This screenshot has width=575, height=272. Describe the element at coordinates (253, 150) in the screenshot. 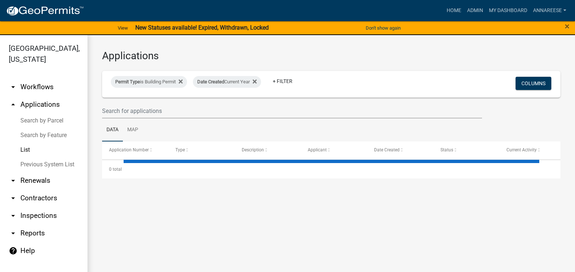

I see `span: Description` at that location.